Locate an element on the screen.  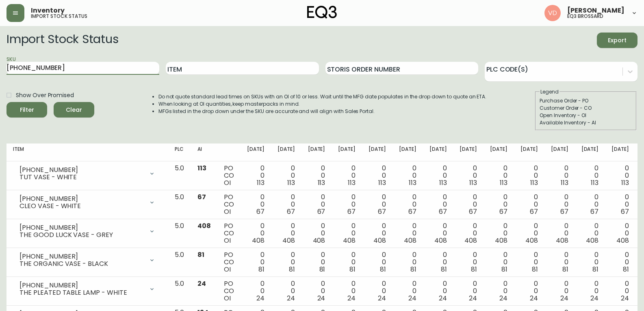
h5: eq3 brossard is located at coordinates (585, 16).